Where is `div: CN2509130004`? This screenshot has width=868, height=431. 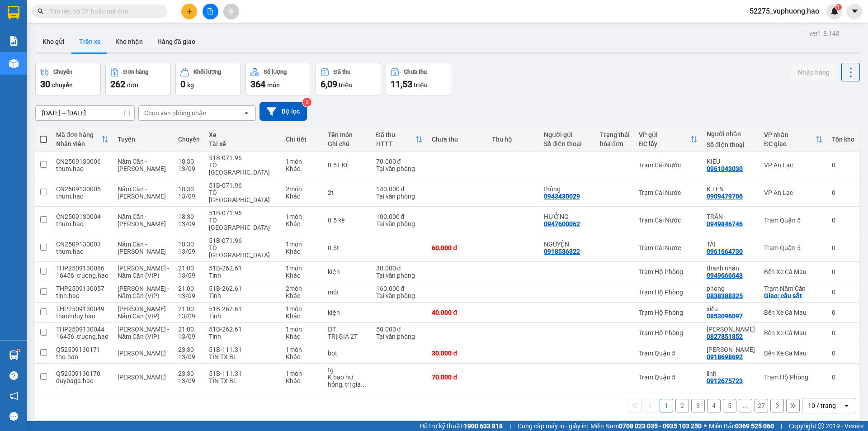 div: CN2509130004 is located at coordinates (82, 216).